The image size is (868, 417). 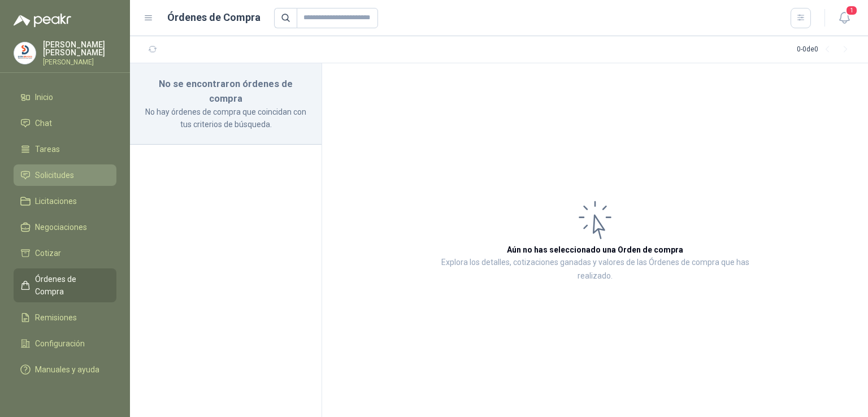 What do you see at coordinates (43, 20) in the screenshot?
I see `img: Logo peakr` at bounding box center [43, 20].